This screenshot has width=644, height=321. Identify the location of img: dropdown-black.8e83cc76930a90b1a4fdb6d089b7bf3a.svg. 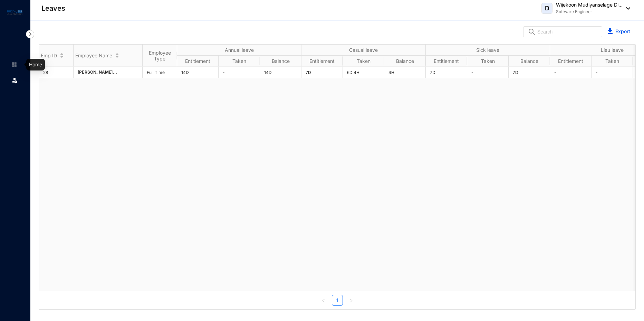
(627, 9).